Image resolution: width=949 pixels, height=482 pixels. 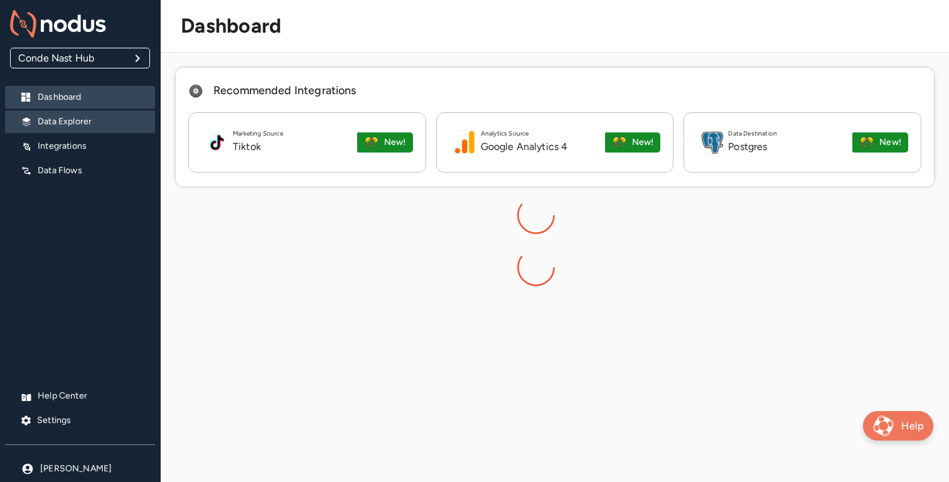 I want to click on p: Help Center, so click(x=91, y=396).